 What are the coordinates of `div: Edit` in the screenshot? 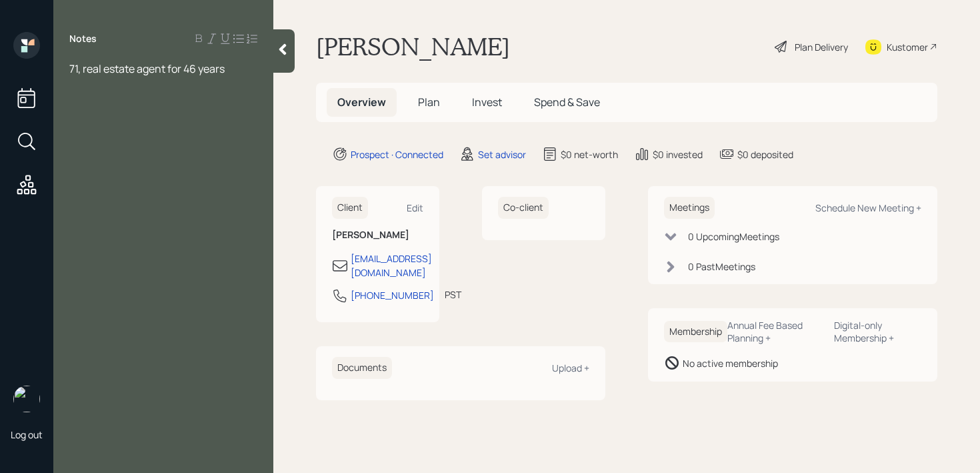 It's located at (415, 207).